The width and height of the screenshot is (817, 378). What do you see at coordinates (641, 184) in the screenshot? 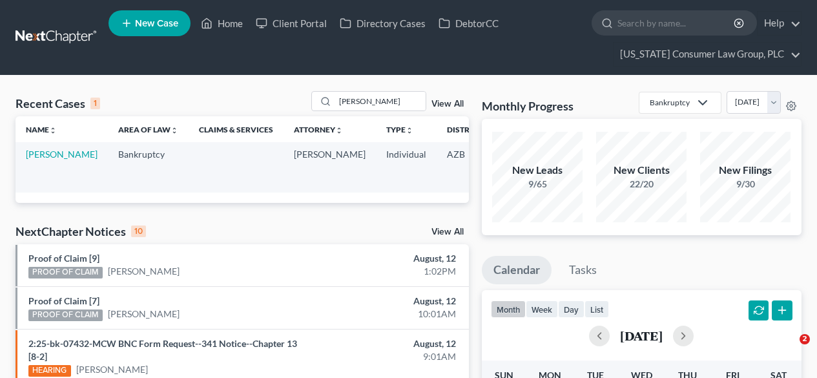
I see `div: 22/20` at bounding box center [641, 184].